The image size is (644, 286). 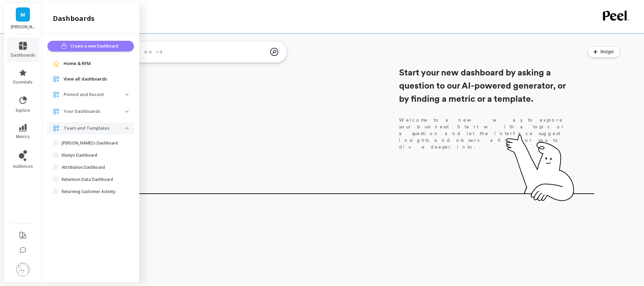 What do you see at coordinates (87, 179) in the screenshot?
I see `p: Retention Data Dashboard` at bounding box center [87, 179].